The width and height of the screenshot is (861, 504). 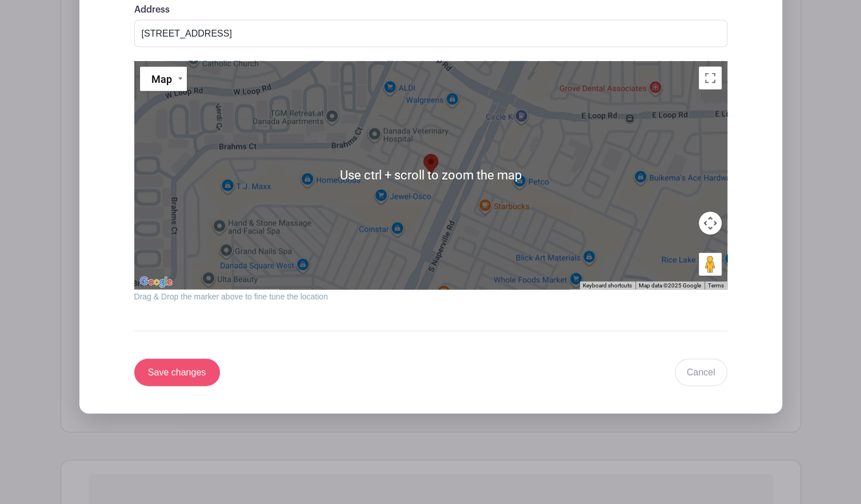 What do you see at coordinates (156, 281) in the screenshot?
I see `a: Open this area in Google Maps (opens a new window)` at bounding box center [156, 281].